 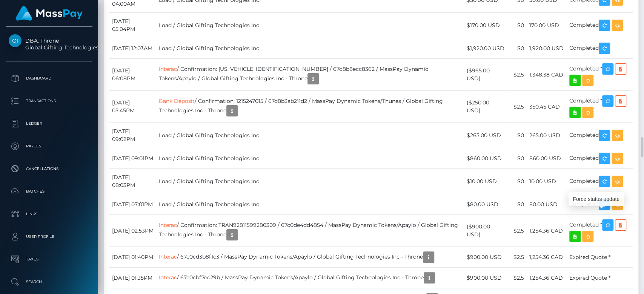 I want to click on td: 860.00 USD, so click(x=547, y=158).